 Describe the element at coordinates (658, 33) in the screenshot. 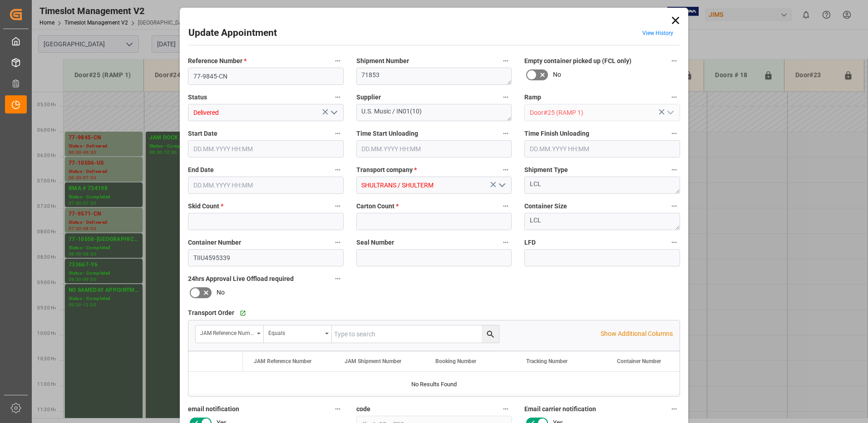

I see `a: View History` at that location.